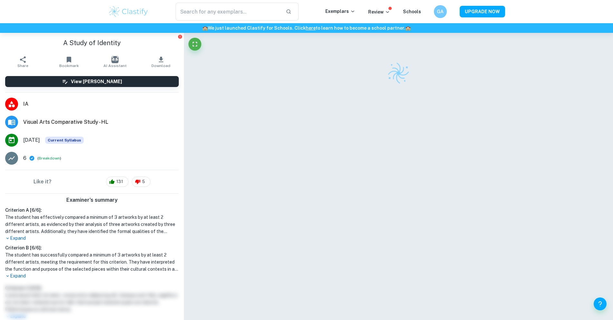 This screenshot has width=613, height=320. I want to click on h6: Criterion A [ 6 / 6 ]:, so click(92, 210).